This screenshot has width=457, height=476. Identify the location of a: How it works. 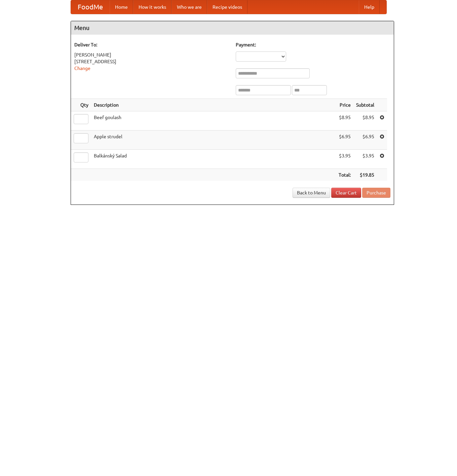
(153, 7).